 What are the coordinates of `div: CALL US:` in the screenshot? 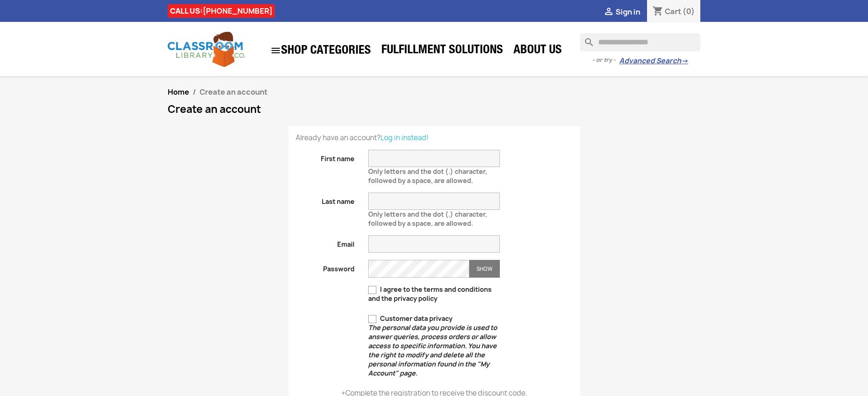 It's located at (221, 11).